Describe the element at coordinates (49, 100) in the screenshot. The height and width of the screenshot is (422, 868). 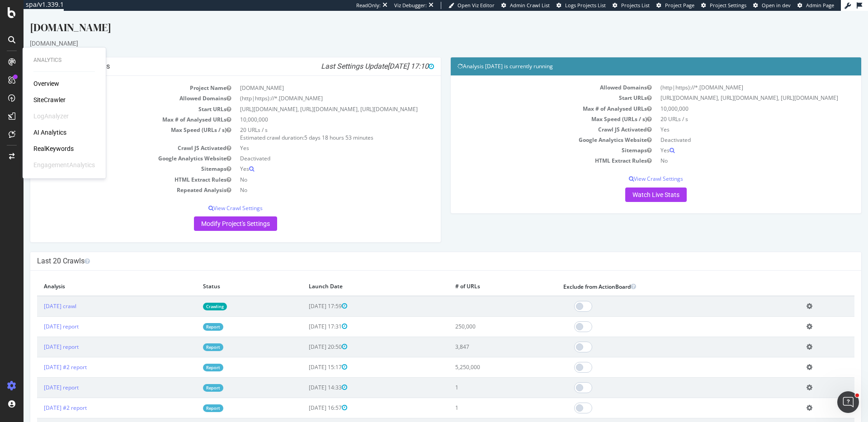
I see `div: SiteCrawler` at that location.